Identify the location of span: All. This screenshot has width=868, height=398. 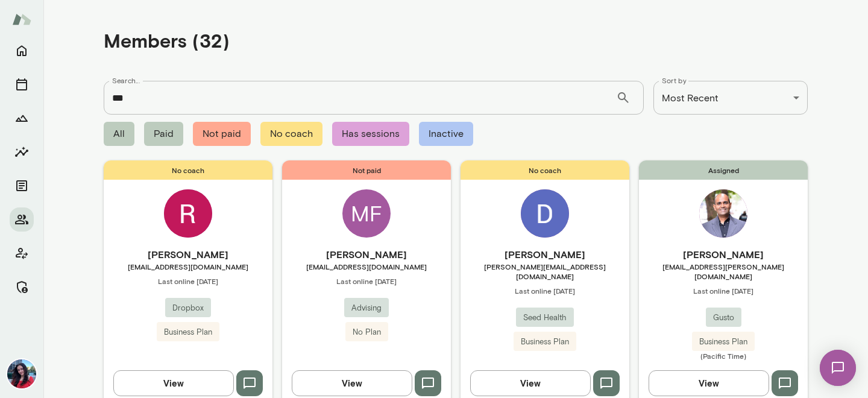
(119, 134).